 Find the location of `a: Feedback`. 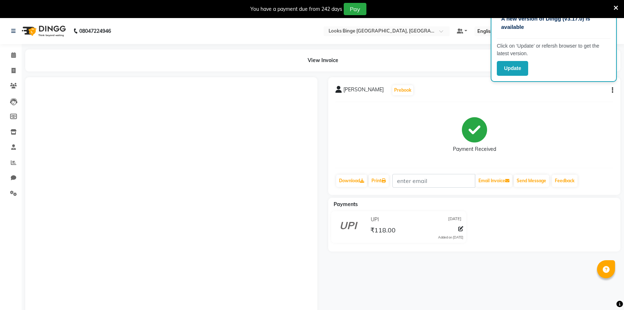

a: Feedback is located at coordinates (565, 181).